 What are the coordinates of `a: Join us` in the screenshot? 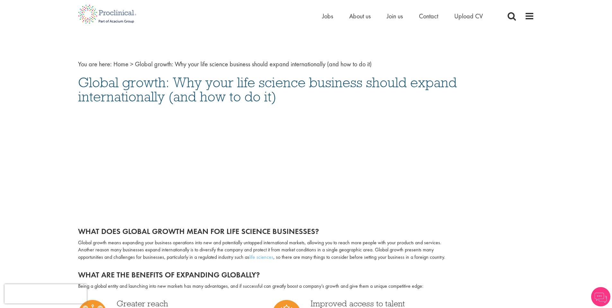 It's located at (395, 16).